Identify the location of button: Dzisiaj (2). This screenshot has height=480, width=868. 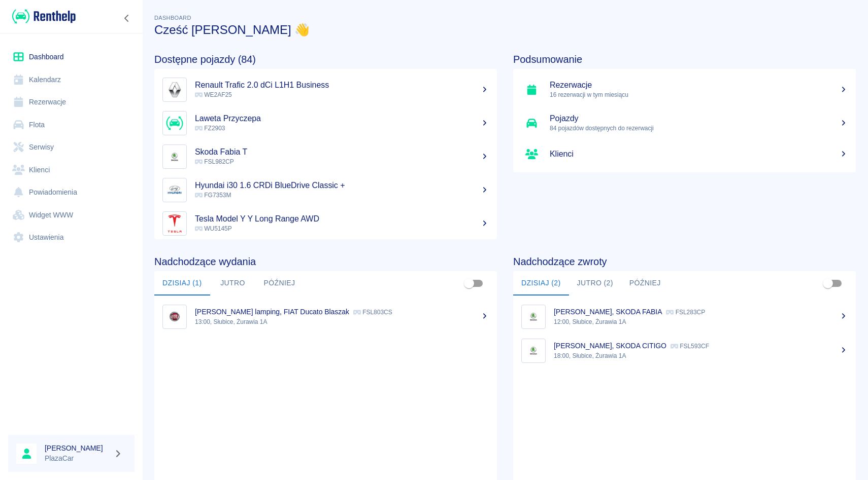
(541, 284).